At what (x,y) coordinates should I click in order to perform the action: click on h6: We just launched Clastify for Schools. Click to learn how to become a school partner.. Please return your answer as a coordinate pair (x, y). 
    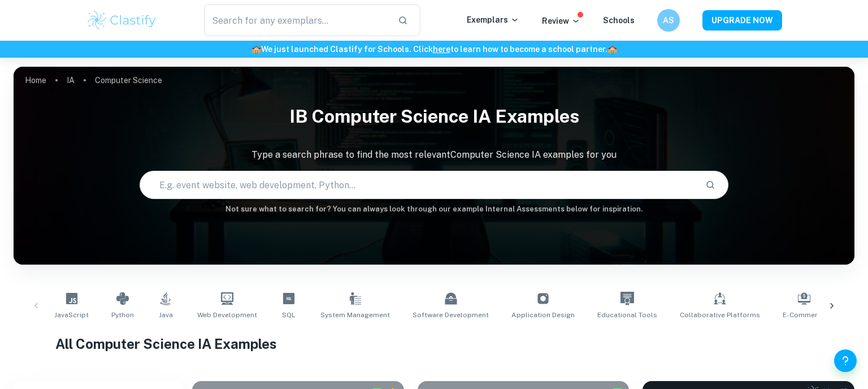
    Looking at the image, I should click on (434, 49).